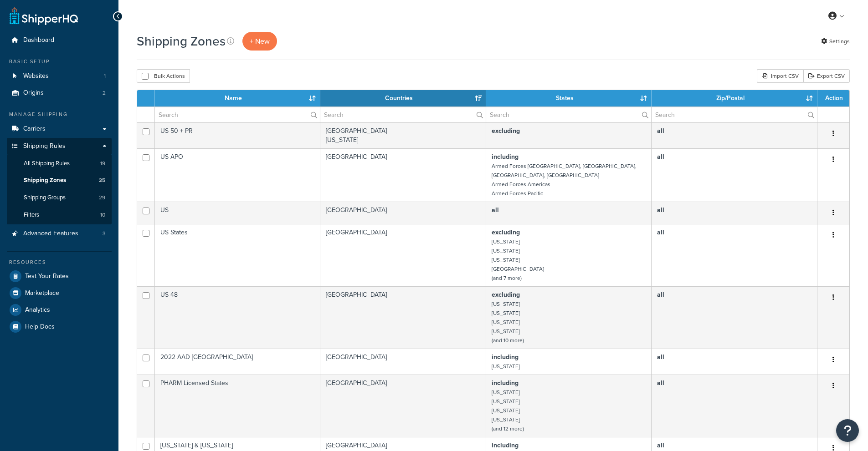 The height and width of the screenshot is (451, 868). What do you see at coordinates (104, 93) in the screenshot?
I see `span: 2` at bounding box center [104, 93].